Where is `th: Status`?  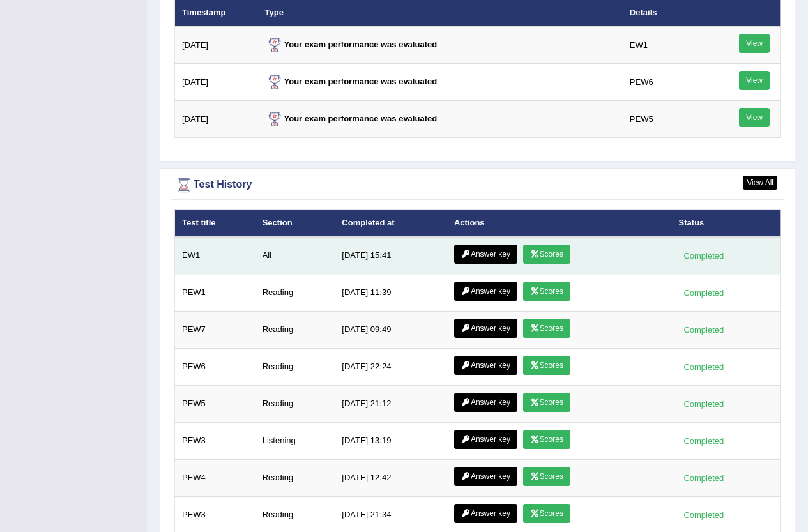
th: Status is located at coordinates (727, 224).